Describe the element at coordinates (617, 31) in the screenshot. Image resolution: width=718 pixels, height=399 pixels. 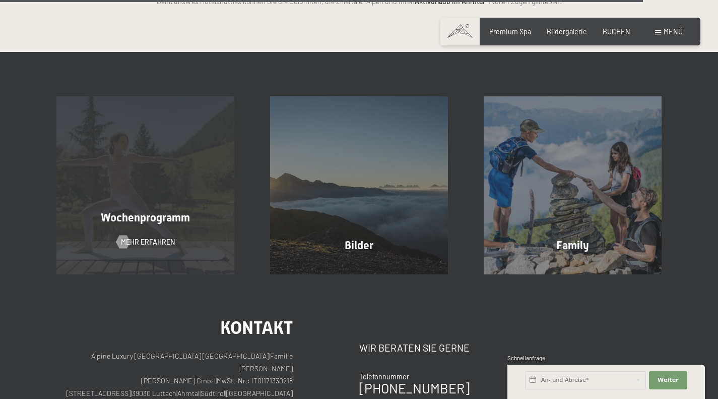
I see `span: BUCHEN` at that location.